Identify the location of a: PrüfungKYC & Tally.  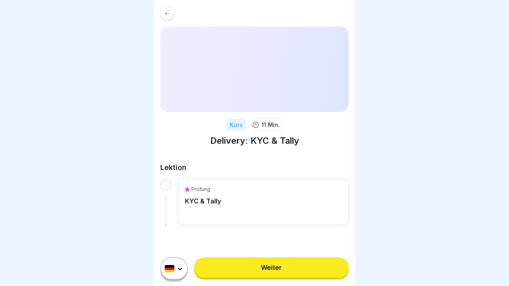
(263, 202).